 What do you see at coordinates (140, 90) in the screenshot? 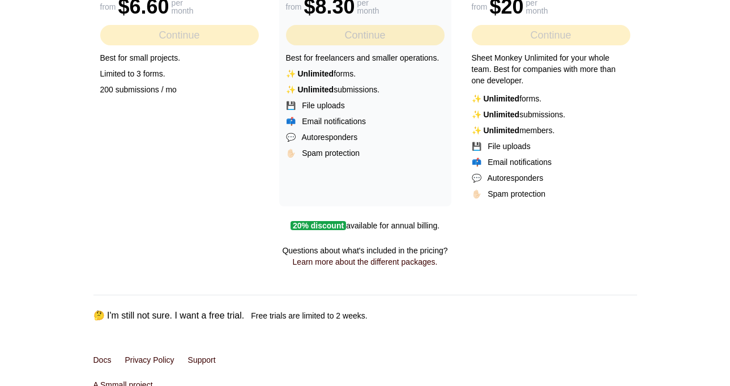
I see `li: 200 submissions / mo` at bounding box center [140, 90].